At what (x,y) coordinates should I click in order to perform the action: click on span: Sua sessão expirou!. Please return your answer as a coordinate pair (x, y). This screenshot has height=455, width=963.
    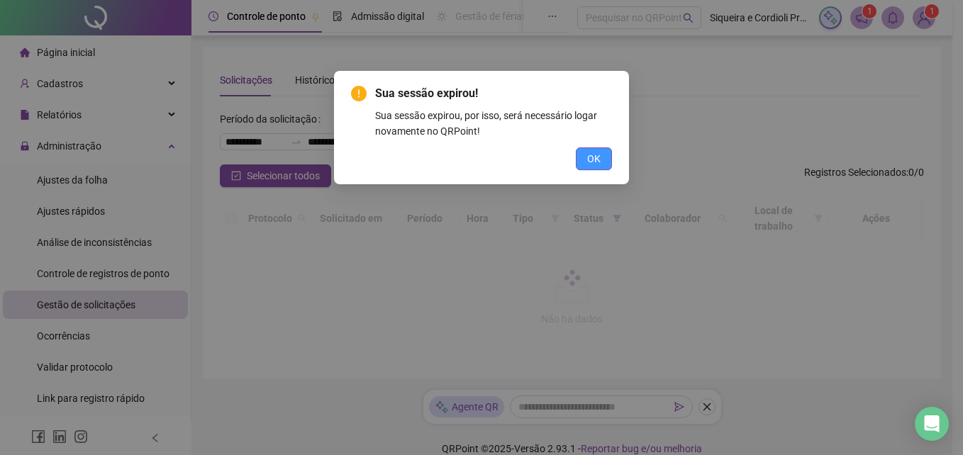
    Looking at the image, I should click on (426, 93).